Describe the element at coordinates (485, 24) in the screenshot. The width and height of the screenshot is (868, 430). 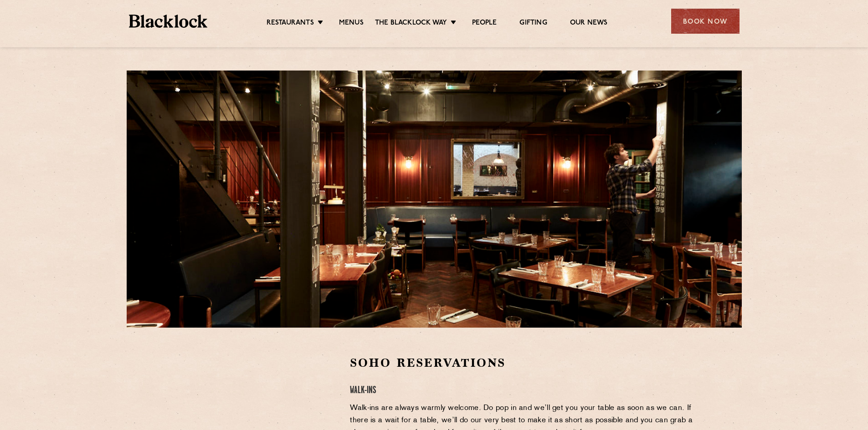
I see `a: People` at that location.